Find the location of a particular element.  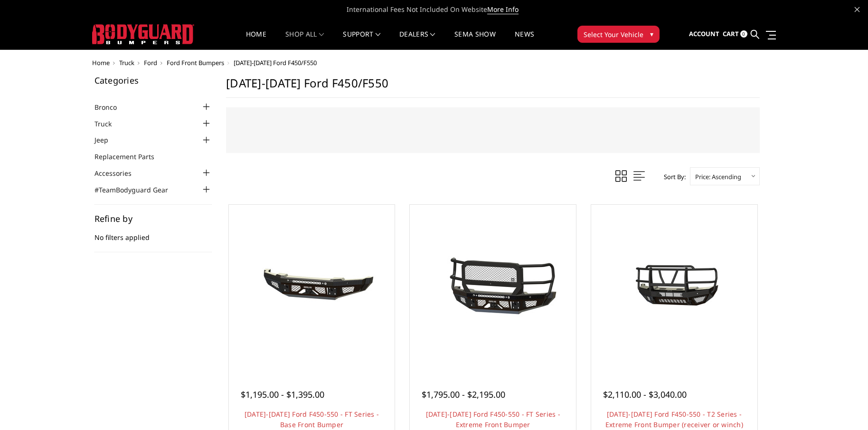

span: $2,110.00 - $3,040.00 is located at coordinates (645, 394).